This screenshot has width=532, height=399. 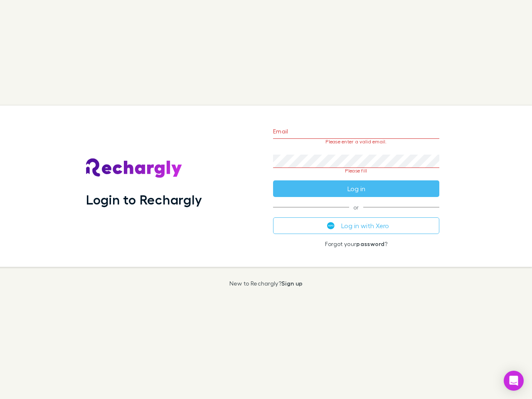 I want to click on img: Xero's logo, so click(x=331, y=226).